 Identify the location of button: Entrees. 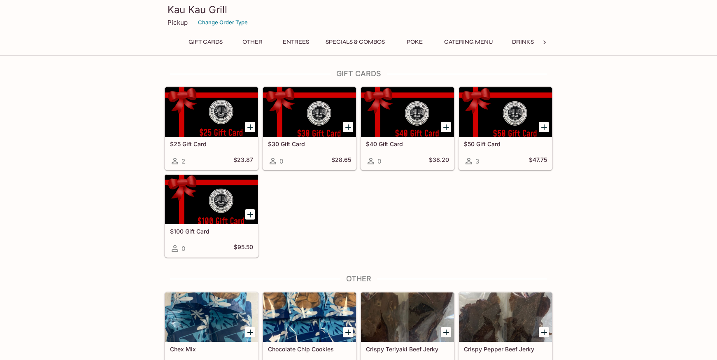
(296, 42).